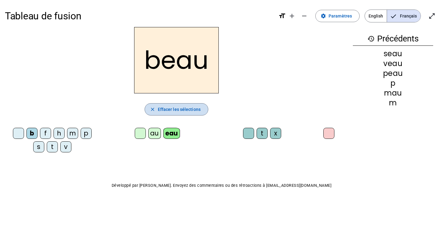 This screenshot has width=443, height=239. I want to click on mat-icon: close, so click(152, 109).